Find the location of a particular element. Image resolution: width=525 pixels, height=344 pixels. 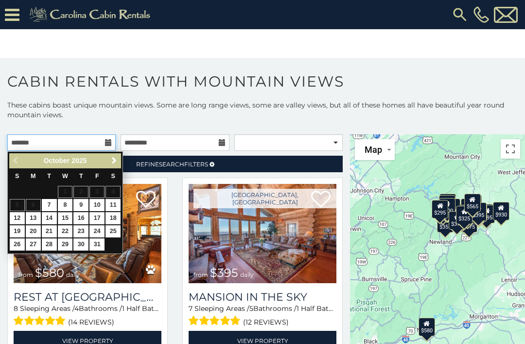

a: 23 is located at coordinates (81, 231).